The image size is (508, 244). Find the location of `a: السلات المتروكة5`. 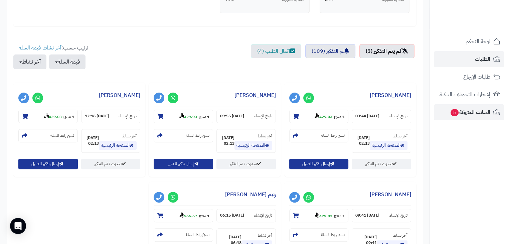

a: السلات المتروكة5 is located at coordinates (469, 112).